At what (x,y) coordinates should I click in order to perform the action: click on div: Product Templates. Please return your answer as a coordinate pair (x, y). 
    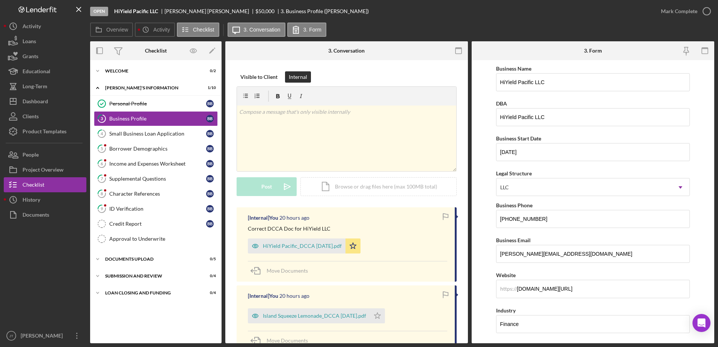
    Looking at the image, I should click on (44, 132).